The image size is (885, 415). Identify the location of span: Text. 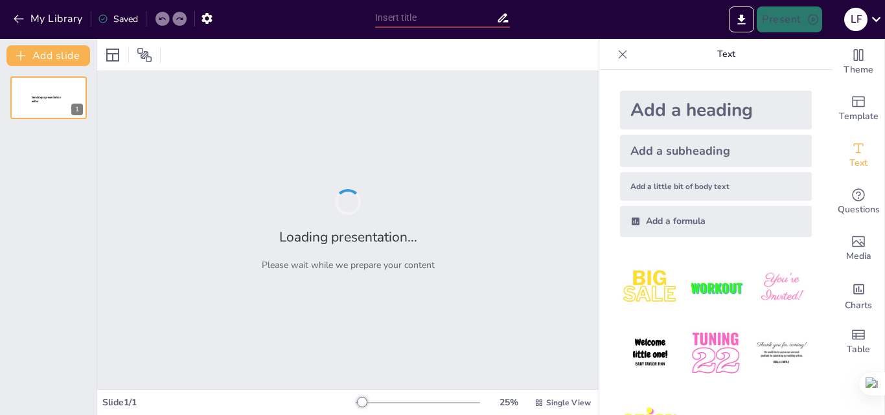
(858, 163).